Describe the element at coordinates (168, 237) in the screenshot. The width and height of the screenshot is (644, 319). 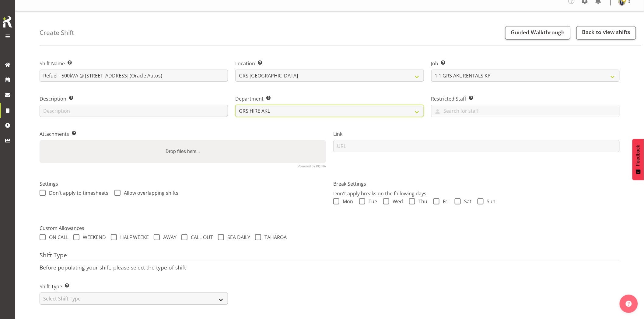
I see `span: AWAY` at that location.